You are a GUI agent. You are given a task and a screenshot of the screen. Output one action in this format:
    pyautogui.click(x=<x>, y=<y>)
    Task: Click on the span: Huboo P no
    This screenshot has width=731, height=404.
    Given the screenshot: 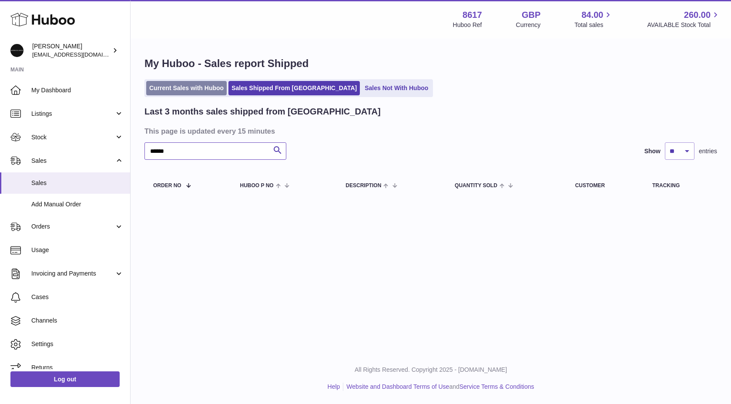 What is the action you would take?
    pyautogui.click(x=257, y=185)
    